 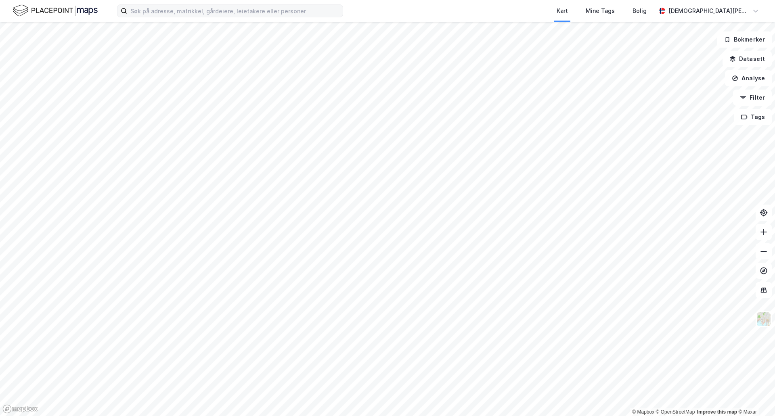 I want to click on img: Z, so click(x=764, y=319).